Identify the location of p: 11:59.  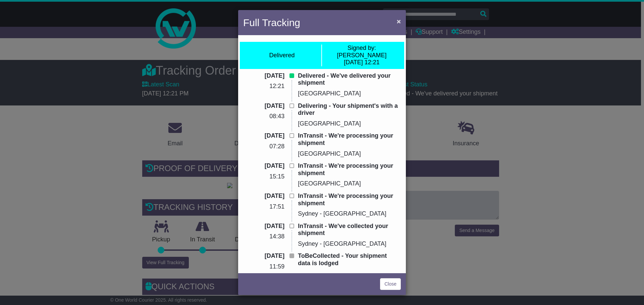
(264, 267).